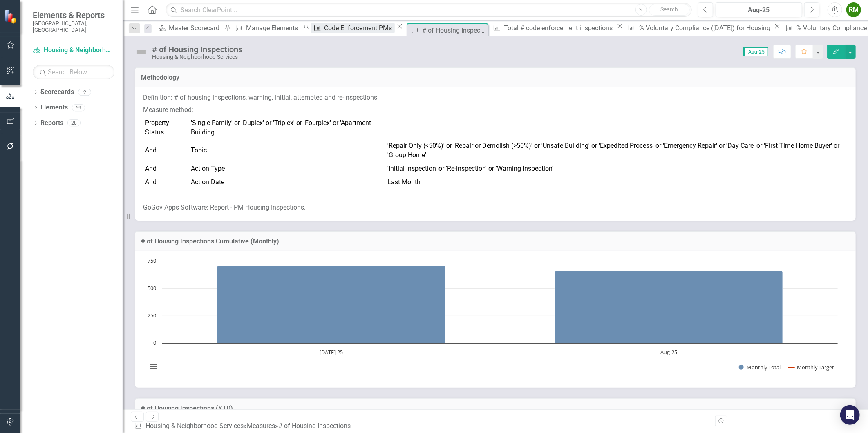  I want to click on p: Measure method:, so click(495, 110).